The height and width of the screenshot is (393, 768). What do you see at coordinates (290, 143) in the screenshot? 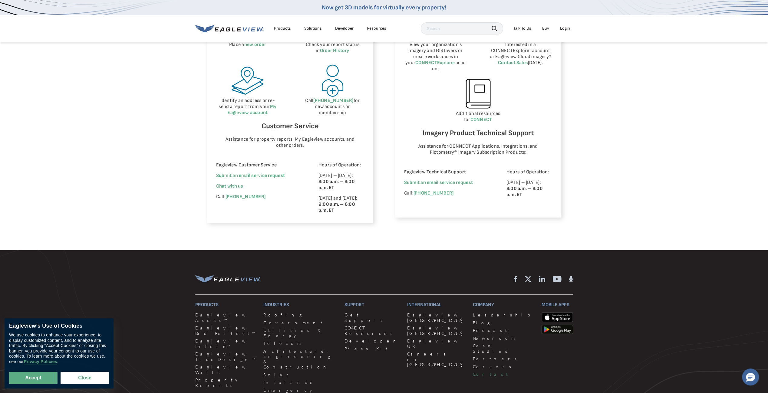
I see `p: Assistance for property reports, My Eagleview accounts, and other orders.` at bounding box center [290, 143].